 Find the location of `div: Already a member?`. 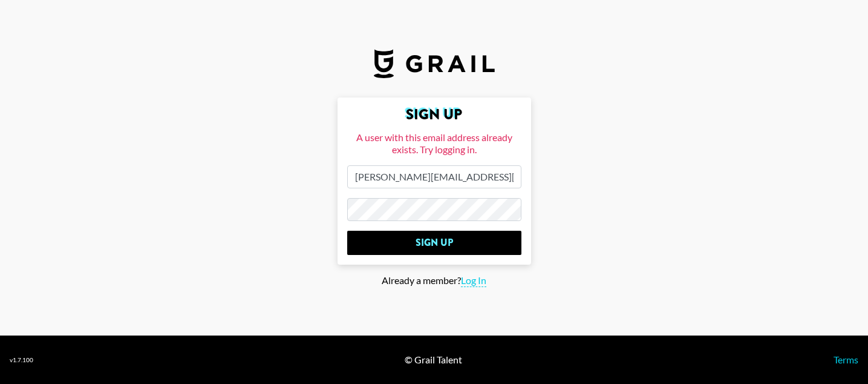

div: Already a member? is located at coordinates (434, 281).